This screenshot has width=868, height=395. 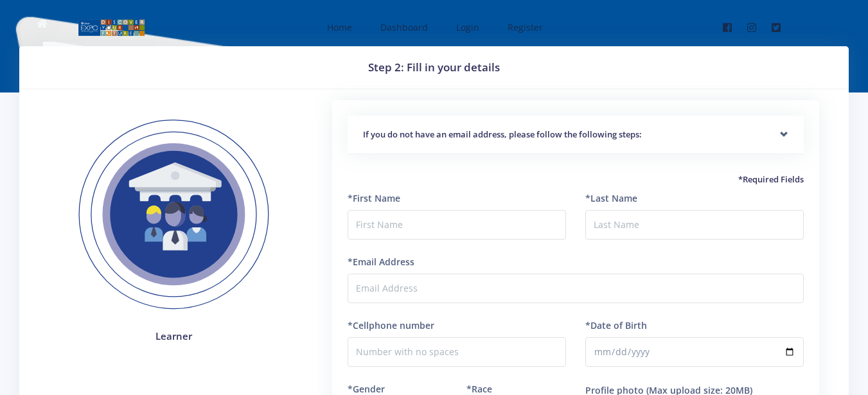 I want to click on input: Number with no spaces, so click(x=456, y=352).